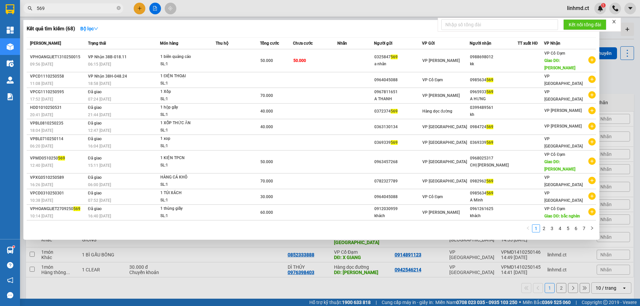 The width and height of the screenshot is (640, 306). Describe the element at coordinates (185, 123) in the screenshot. I see `div: 1 XỐP THỨC ĂN` at that location.